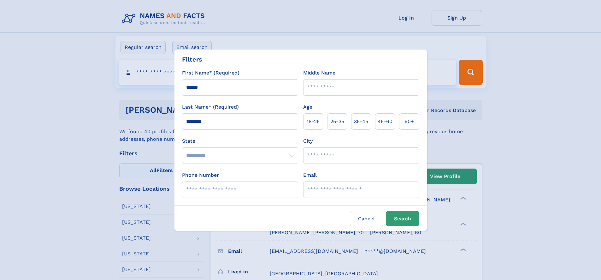 The height and width of the screenshot is (280, 601). What do you see at coordinates (361, 121) in the screenshot?
I see `span: 35‑45` at bounding box center [361, 121].